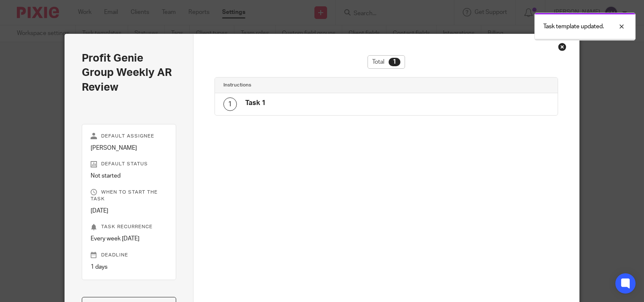 This screenshot has height=302, width=644. What do you see at coordinates (574, 27) in the screenshot?
I see `p: Task template updated.` at bounding box center [574, 27].